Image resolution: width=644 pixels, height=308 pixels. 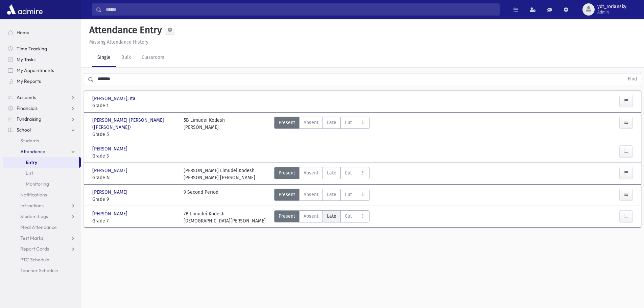 What do you see at coordinates (41, 249) in the screenshot?
I see `a: Report Cards` at bounding box center [41, 249].